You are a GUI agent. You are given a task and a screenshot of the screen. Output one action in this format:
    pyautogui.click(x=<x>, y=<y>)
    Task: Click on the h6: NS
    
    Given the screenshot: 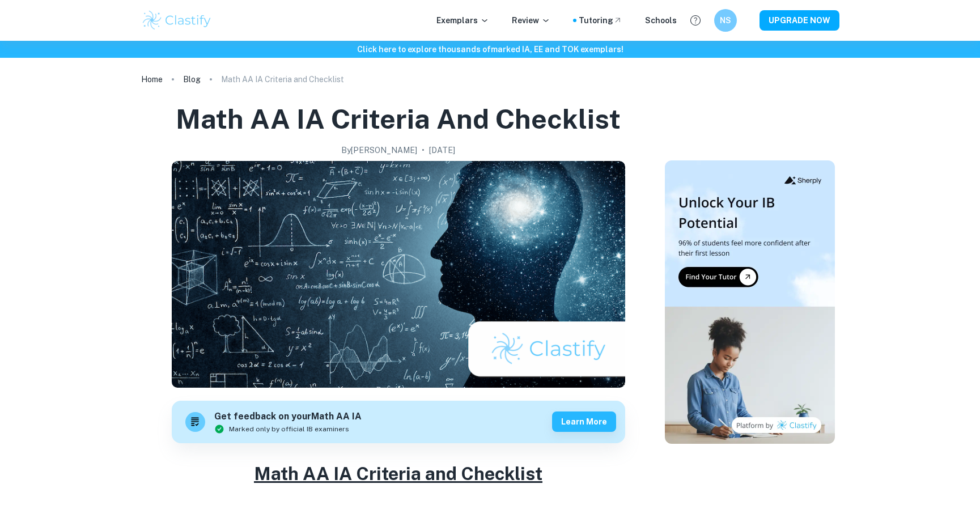 What is the action you would take?
    pyautogui.click(x=725, y=21)
    